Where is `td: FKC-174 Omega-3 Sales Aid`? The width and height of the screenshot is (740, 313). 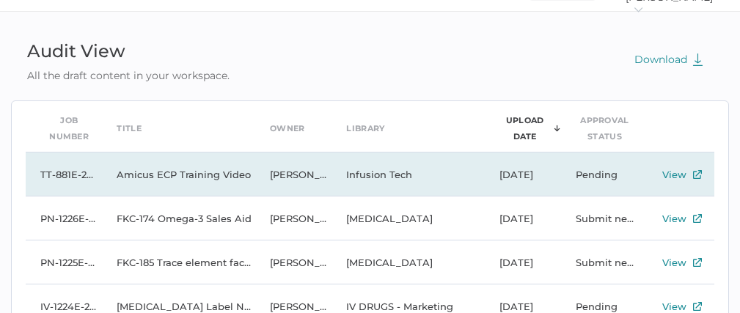
td: FKC-174 Omega-3 Sales Aid is located at coordinates (178, 219).